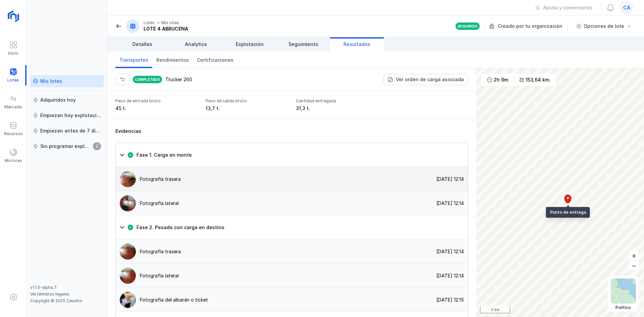  Describe the element at coordinates (67, 81) in the screenshot. I see `a: Mis lotes` at that location.